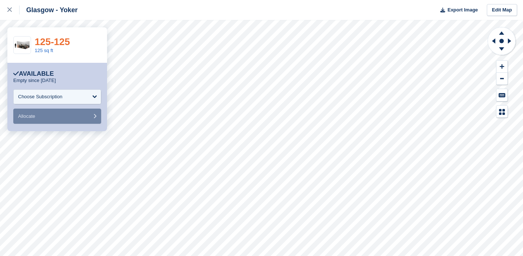  Describe the element at coordinates (502, 79) in the screenshot. I see `button: Zoom Out` at that location.